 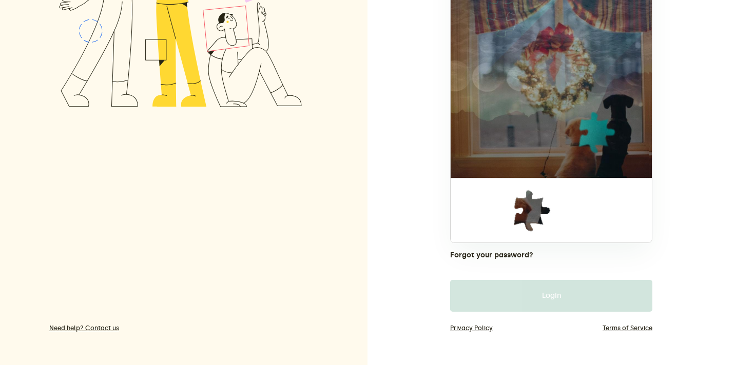 What do you see at coordinates (492, 256) in the screenshot?
I see `button: Forgot your password?` at bounding box center [492, 256].